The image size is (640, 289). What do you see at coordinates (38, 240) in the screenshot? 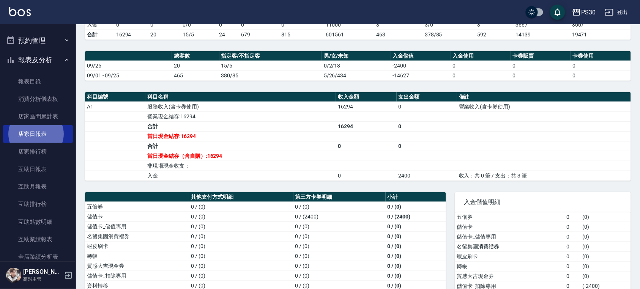
I see `a: 互助業績報表` at bounding box center [38, 240].